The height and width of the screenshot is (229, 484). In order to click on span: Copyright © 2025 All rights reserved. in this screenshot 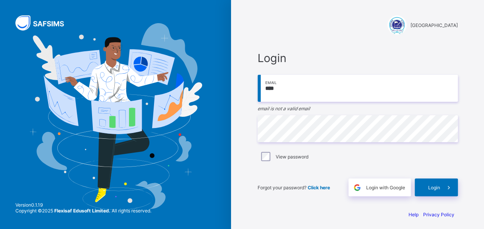, I will do `click(83, 210)`.